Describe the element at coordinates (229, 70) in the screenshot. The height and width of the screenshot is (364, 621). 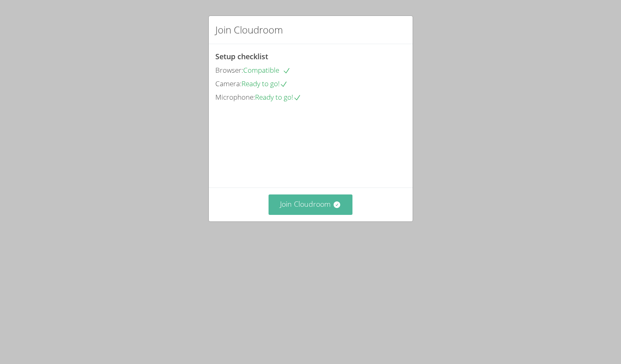
I see `span: Browser:` at that location.